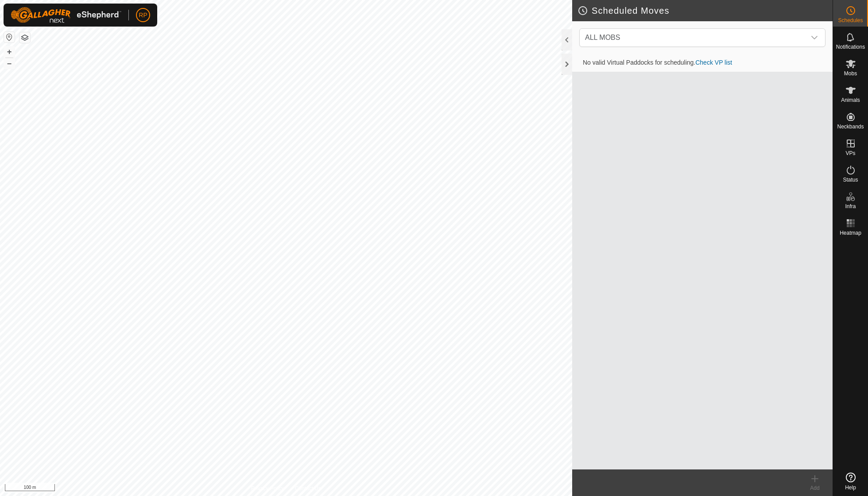 The height and width of the screenshot is (496, 868). What do you see at coordinates (851, 47) in the screenshot?
I see `span: Notifications` at bounding box center [851, 47].